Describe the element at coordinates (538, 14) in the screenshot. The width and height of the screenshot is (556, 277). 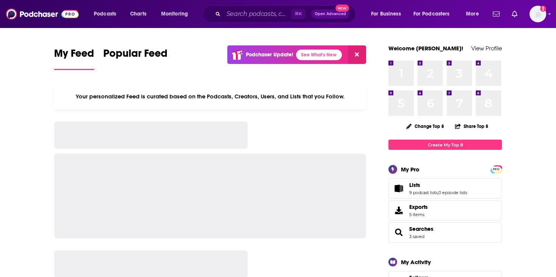
I see `button: Show profile menu` at that location.